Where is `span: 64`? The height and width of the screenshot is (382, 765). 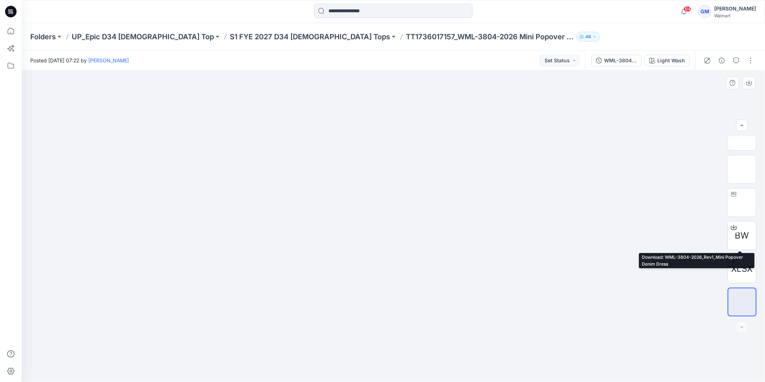
span: 64 is located at coordinates (688, 9).